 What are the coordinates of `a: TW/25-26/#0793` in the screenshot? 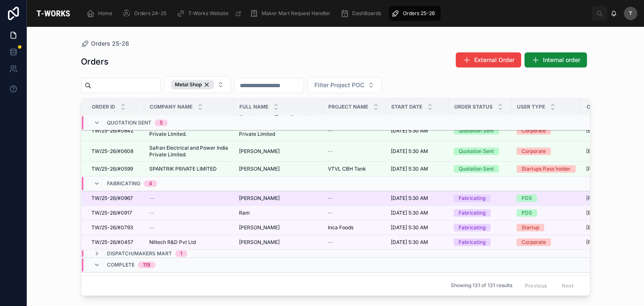 It's located at (116, 228).